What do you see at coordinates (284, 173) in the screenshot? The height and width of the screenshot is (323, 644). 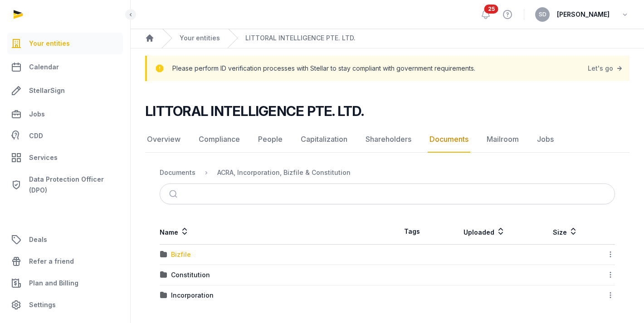 I see `div: ACRA, Incorporation, Bizfile & Constitution` at bounding box center [284, 173].